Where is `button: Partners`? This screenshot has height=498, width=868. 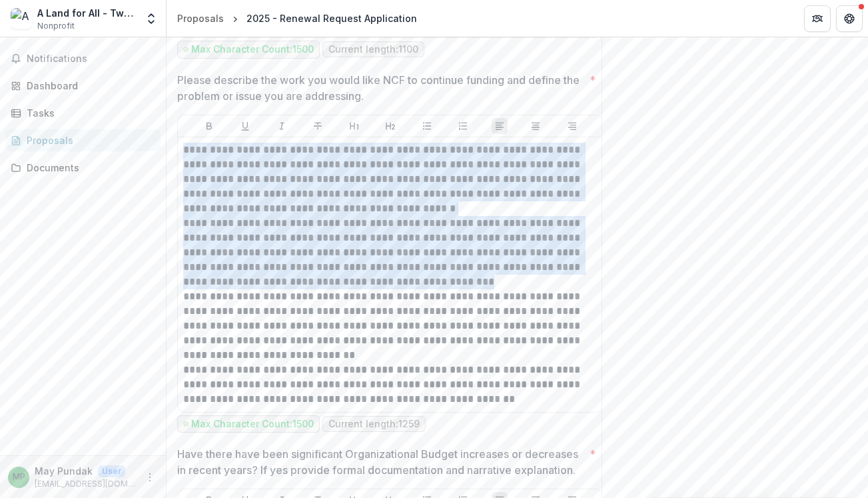 button: Partners is located at coordinates (818, 18).